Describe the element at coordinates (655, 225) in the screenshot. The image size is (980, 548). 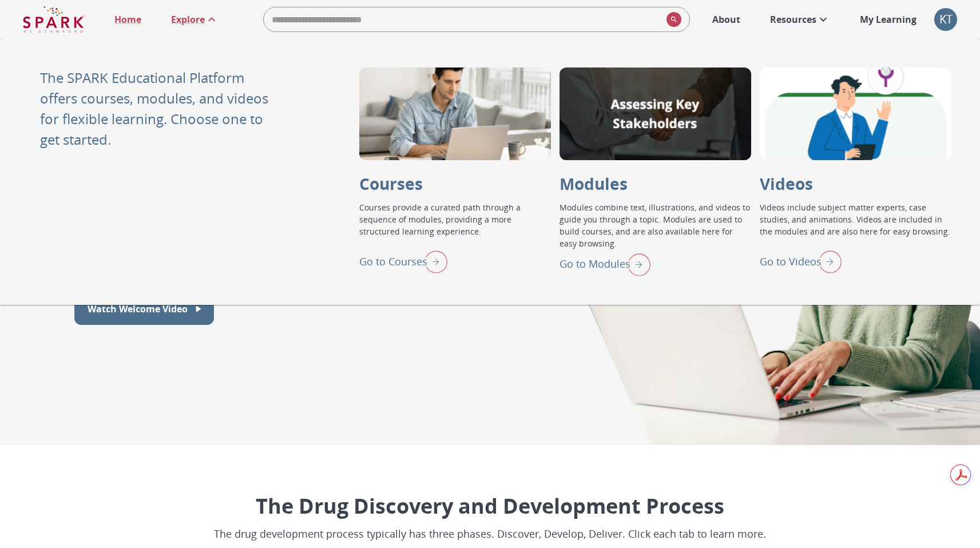
I see `p: Modules combine text, illustrations, and videos to guide you through a topic. Modules are used to...` at that location.